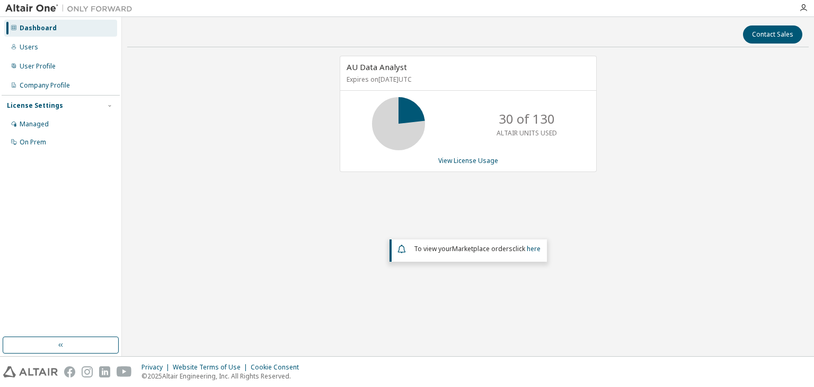  Describe the element at coordinates (212, 367) in the screenshot. I see `div: Website Terms of Use` at that location.